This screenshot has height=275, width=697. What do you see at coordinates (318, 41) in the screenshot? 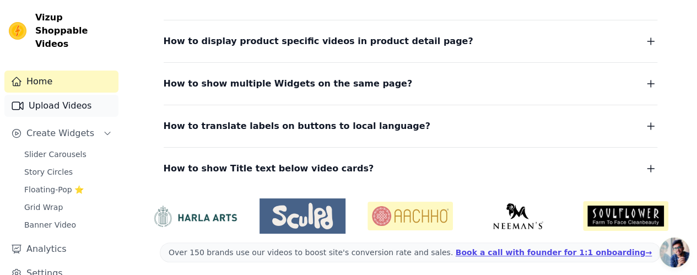
I see `span: How to display product specific videos in product detail page?` at bounding box center [318, 41].